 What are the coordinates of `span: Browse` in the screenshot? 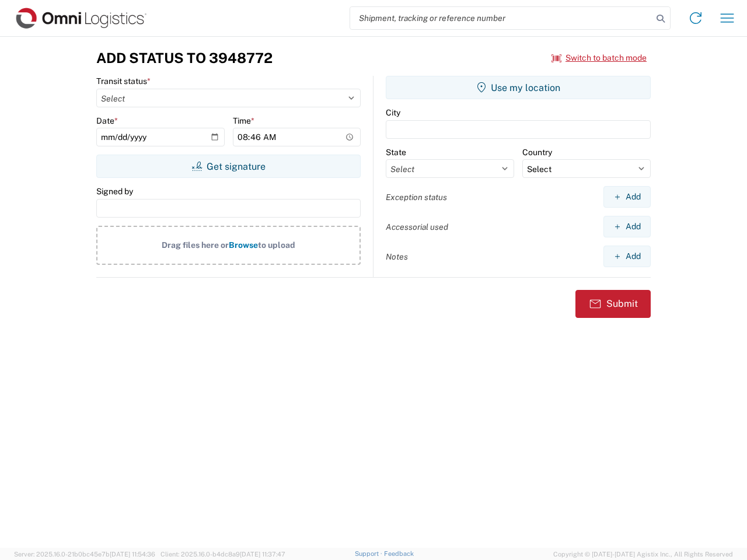 It's located at (244, 245).